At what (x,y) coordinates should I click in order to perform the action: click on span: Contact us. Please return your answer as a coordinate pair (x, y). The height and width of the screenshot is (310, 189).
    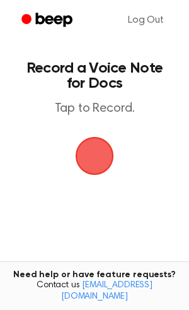
    Looking at the image, I should click on (95, 291).